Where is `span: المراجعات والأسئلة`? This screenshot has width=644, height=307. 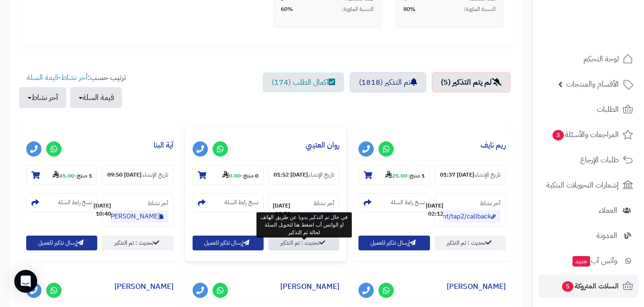 span: المراجعات والأسئلة is located at coordinates (585, 135).